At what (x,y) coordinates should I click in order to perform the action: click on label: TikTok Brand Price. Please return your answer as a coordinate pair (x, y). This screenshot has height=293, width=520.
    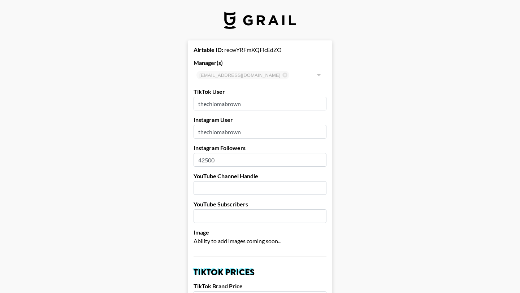
    Looking at the image, I should click on (260, 286).